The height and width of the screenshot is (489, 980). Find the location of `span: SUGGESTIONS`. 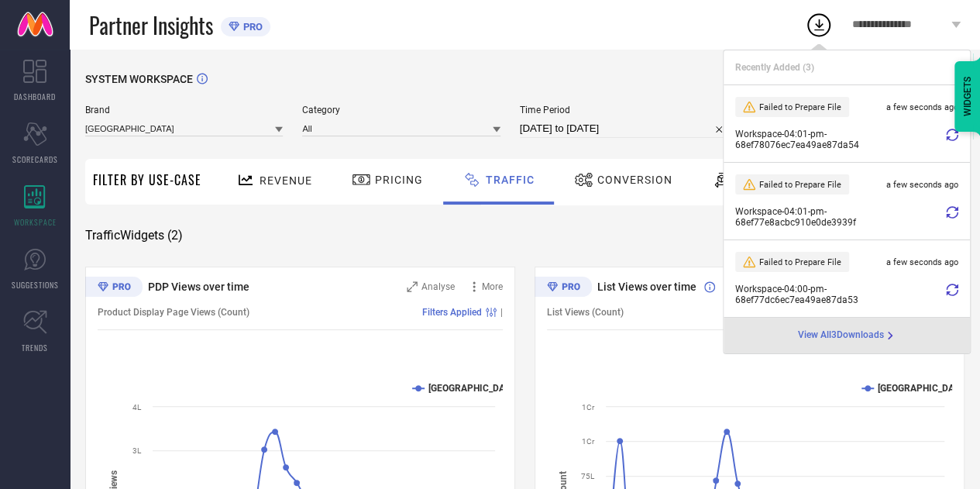

span: SUGGESTIONS is located at coordinates (35, 284).